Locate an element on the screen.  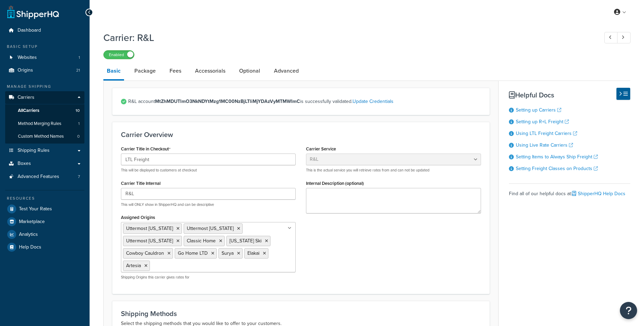
label: Carrier Title Internal is located at coordinates (141, 183).